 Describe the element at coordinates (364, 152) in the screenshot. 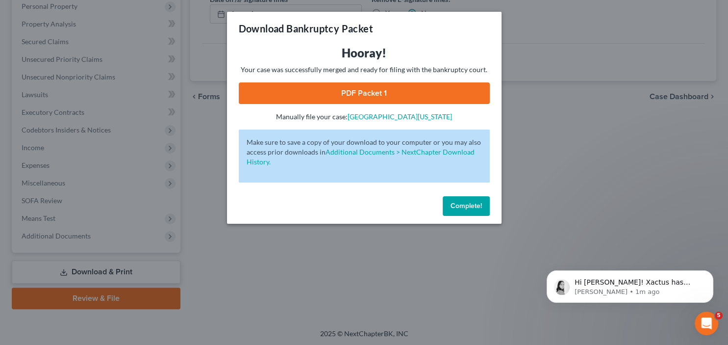

I see `p: Make sure to save a copy of your download to your computer or you may also access prior downloads in` at that location.